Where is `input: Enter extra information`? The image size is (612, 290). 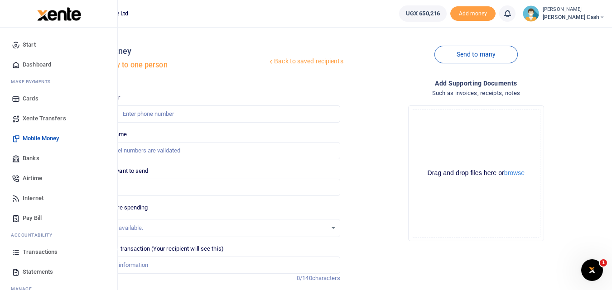
input: Enter extra information is located at coordinates (211, 265).